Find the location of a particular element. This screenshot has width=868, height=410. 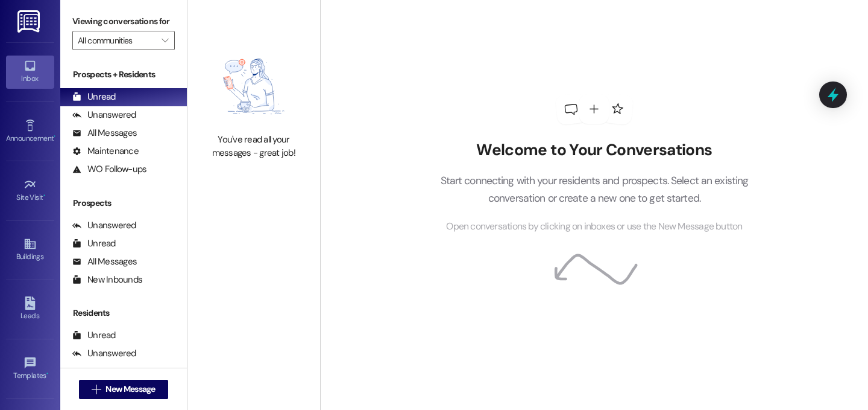

a: Site Visit • is located at coordinates (30, 190).